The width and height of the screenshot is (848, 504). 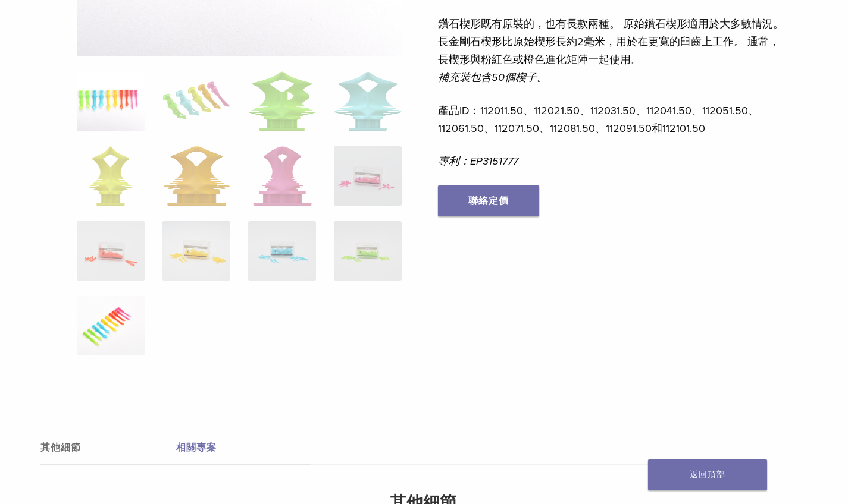 I want to click on img: 鑽石楔形和長鑽石楔形-圖片6, so click(x=196, y=176).